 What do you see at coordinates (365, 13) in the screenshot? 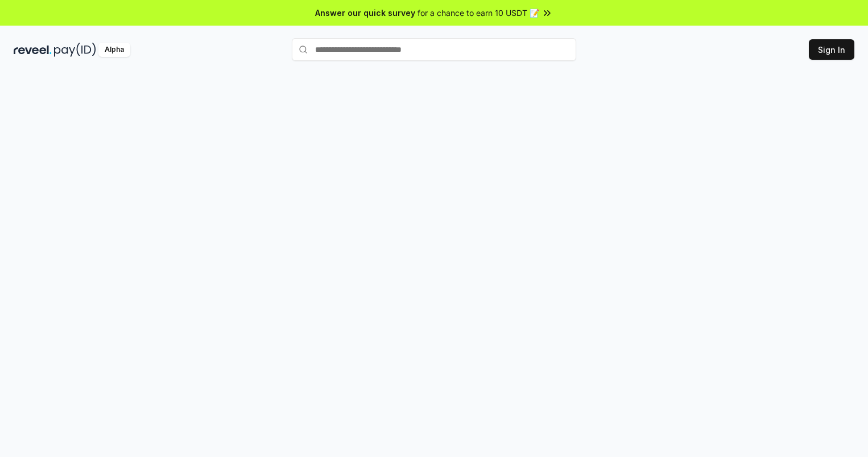
I see `span: Answer our quick survey` at bounding box center [365, 13].